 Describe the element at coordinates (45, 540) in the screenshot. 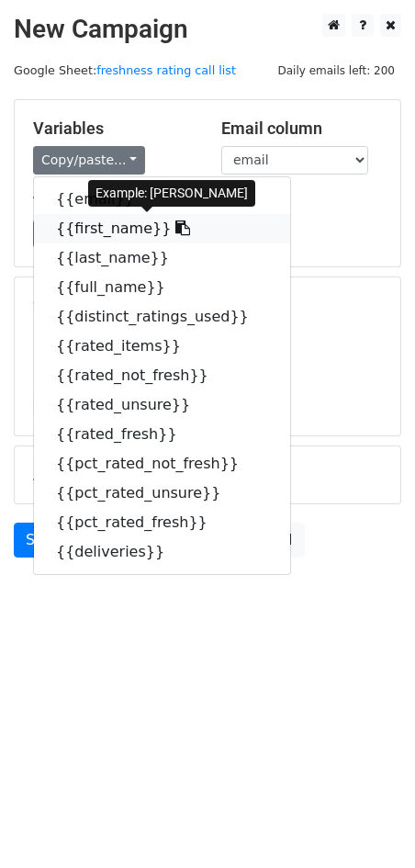

I see `a: Send` at that location.